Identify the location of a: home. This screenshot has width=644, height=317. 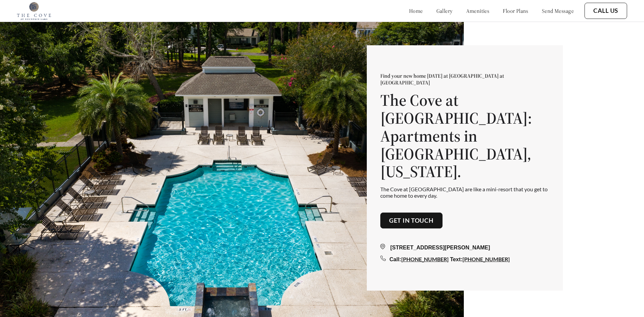
(416, 11).